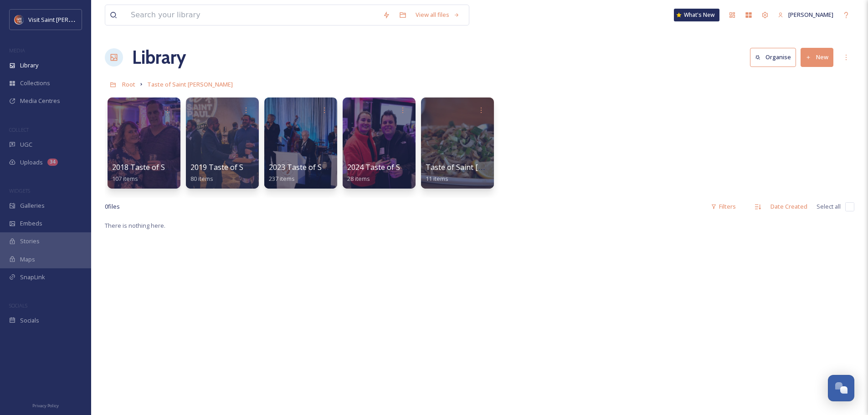 The height and width of the screenshot is (415, 868). Describe the element at coordinates (159, 57) in the screenshot. I see `a: Library` at that location.